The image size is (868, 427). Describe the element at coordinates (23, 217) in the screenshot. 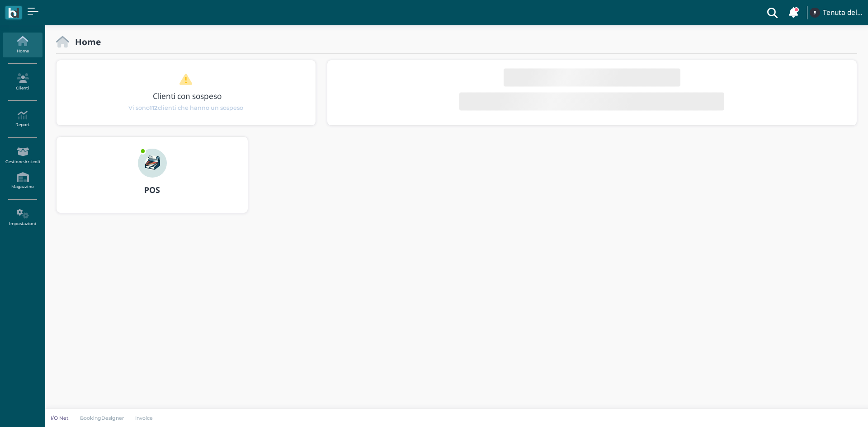

I see `a: Impostazioni` at that location.